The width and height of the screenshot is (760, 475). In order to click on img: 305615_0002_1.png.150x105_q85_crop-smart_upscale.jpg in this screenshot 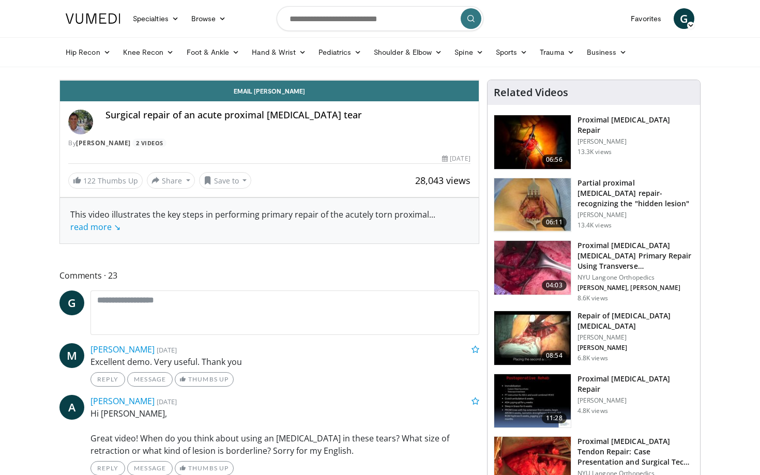, I will do `click(533, 338)`.